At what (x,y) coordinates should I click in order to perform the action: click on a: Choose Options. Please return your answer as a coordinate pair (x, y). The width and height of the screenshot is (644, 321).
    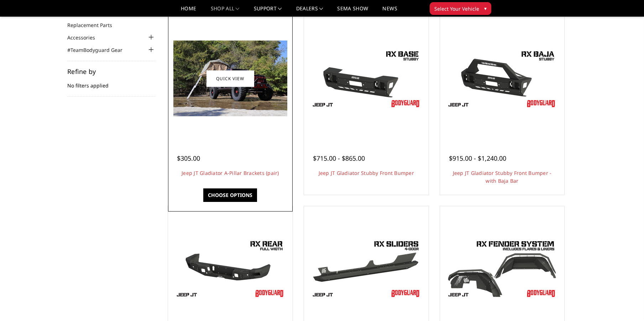
    Looking at the image, I should click on (230, 195).